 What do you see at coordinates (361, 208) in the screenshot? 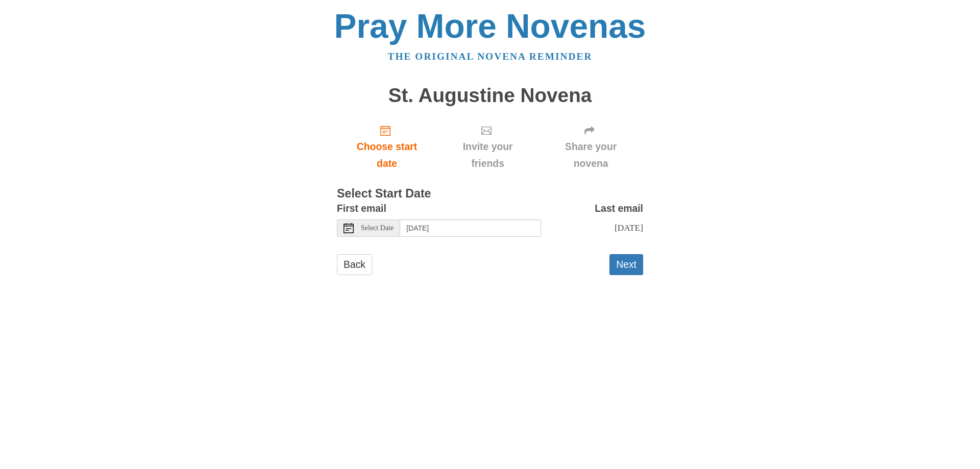
I see `label: First email` at bounding box center [361, 208].